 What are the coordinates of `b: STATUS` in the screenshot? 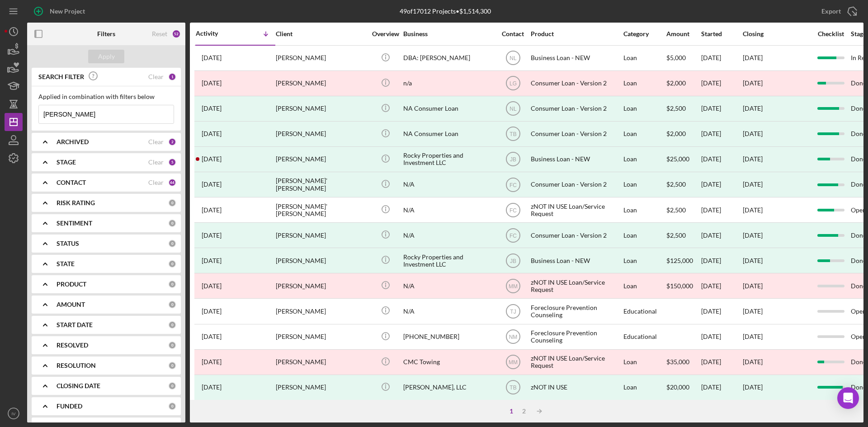 It's located at (68, 244).